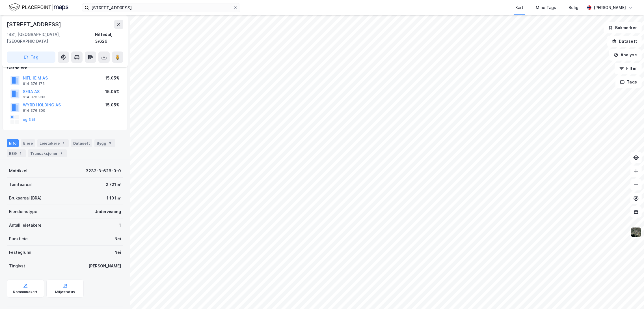 This screenshot has height=309, width=644. Describe the element at coordinates (628, 69) in the screenshot. I see `button: Filter` at that location.